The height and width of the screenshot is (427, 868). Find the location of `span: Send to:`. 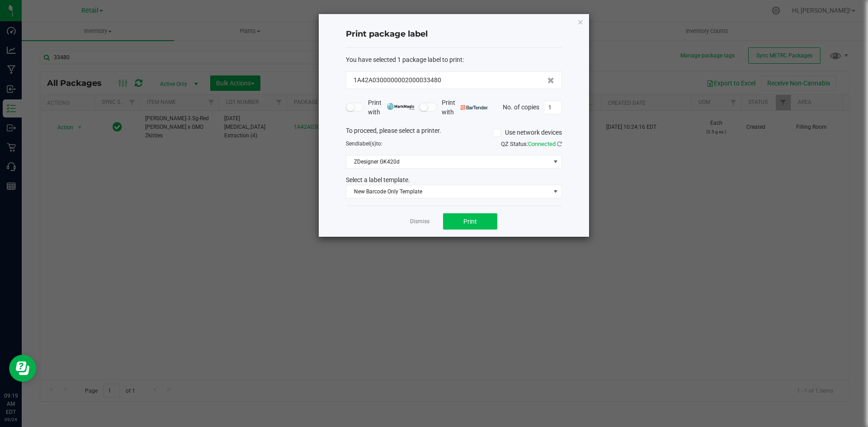

span: Send to: is located at coordinates (364, 143).